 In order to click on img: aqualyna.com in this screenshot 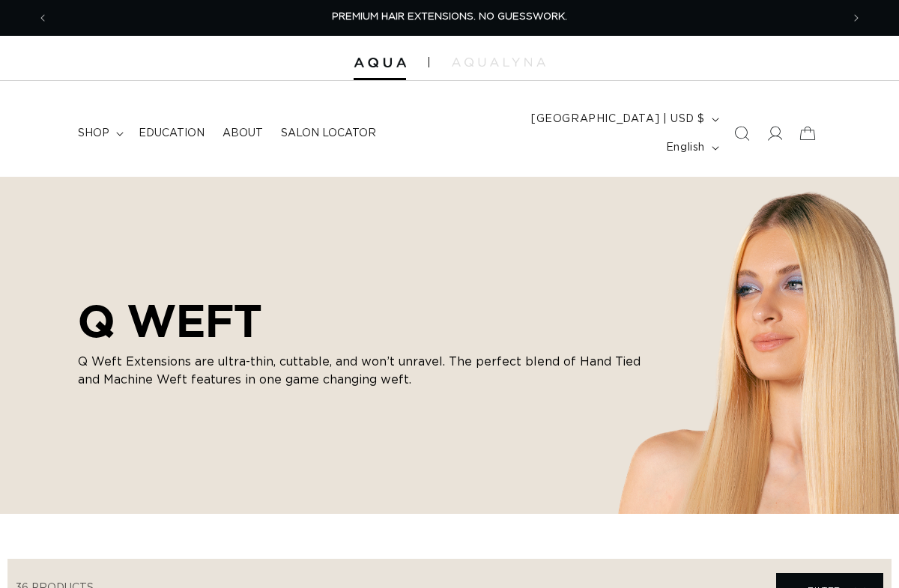, I will do `click(498, 62)`.